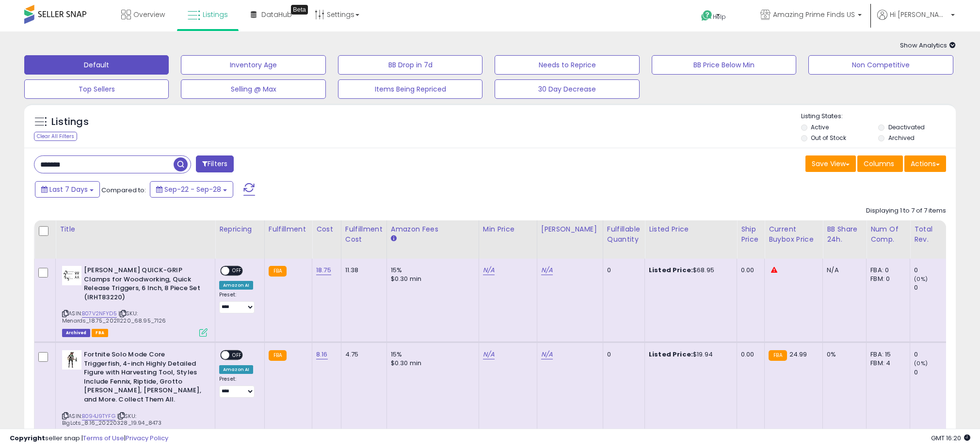 The image size is (980, 448). Describe the element at coordinates (793, 234) in the screenshot. I see `div: Current Buybox Price` at that location.